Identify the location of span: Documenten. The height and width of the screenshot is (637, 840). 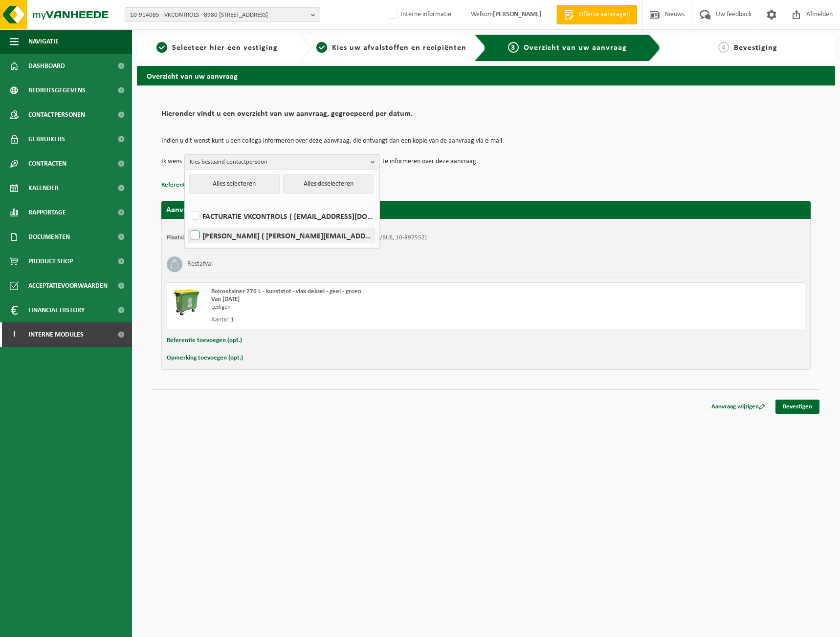
(49, 237).